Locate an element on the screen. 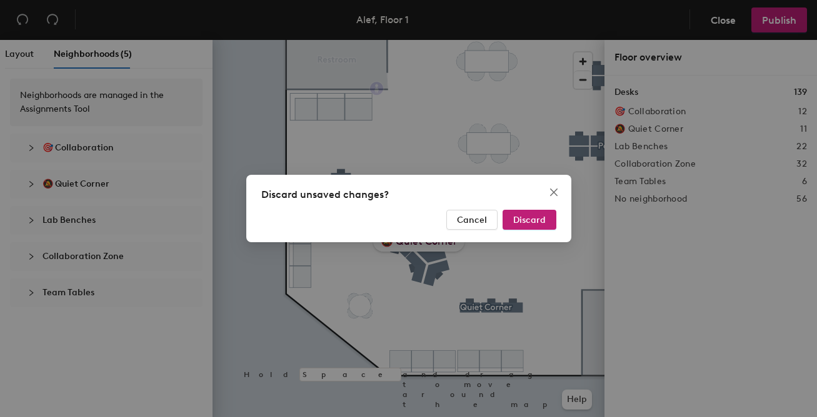 This screenshot has height=417, width=817. span: Cancel is located at coordinates (472, 220).